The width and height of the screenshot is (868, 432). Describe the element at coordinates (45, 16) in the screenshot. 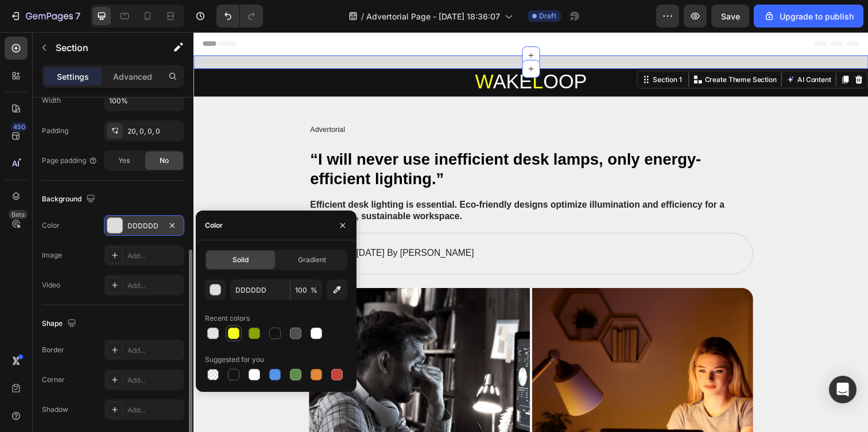

I see `button: 7` at that location.